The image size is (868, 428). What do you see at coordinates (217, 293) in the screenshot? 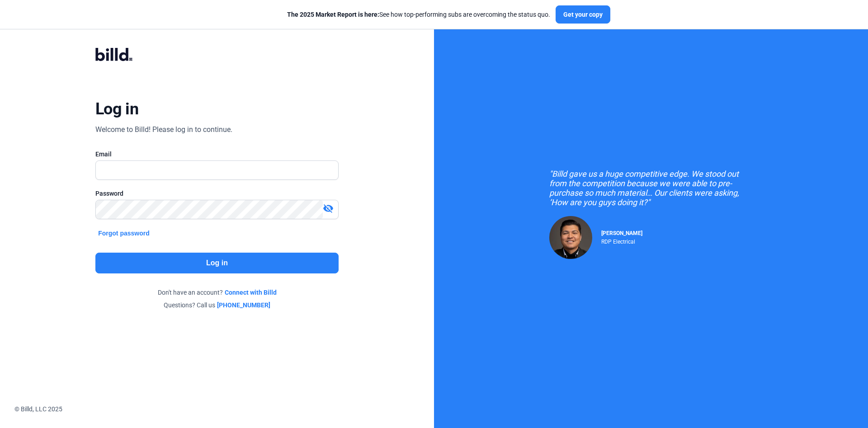
I see `div: Don't have an account?` at bounding box center [217, 293].